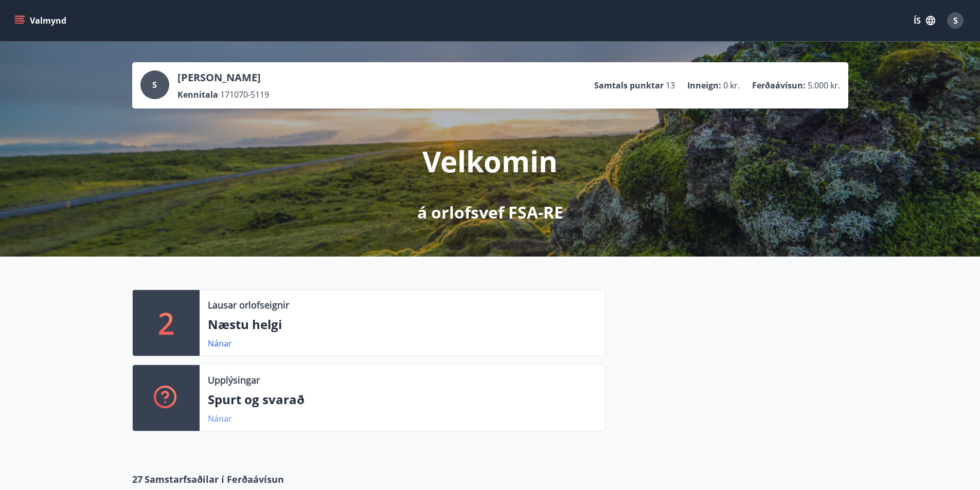 Image resolution: width=980 pixels, height=490 pixels. What do you see at coordinates (704, 86) in the screenshot?
I see `p: Inneign :` at bounding box center [704, 86].